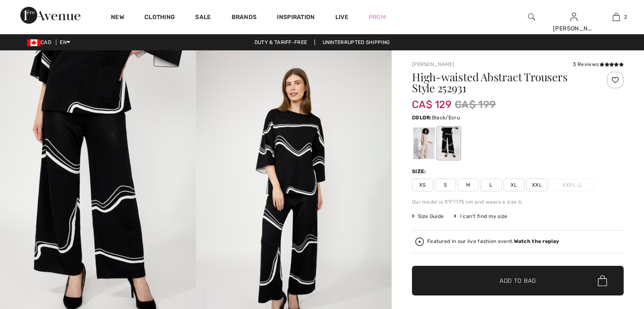  I want to click on img: 1ère Avenue, so click(50, 15).